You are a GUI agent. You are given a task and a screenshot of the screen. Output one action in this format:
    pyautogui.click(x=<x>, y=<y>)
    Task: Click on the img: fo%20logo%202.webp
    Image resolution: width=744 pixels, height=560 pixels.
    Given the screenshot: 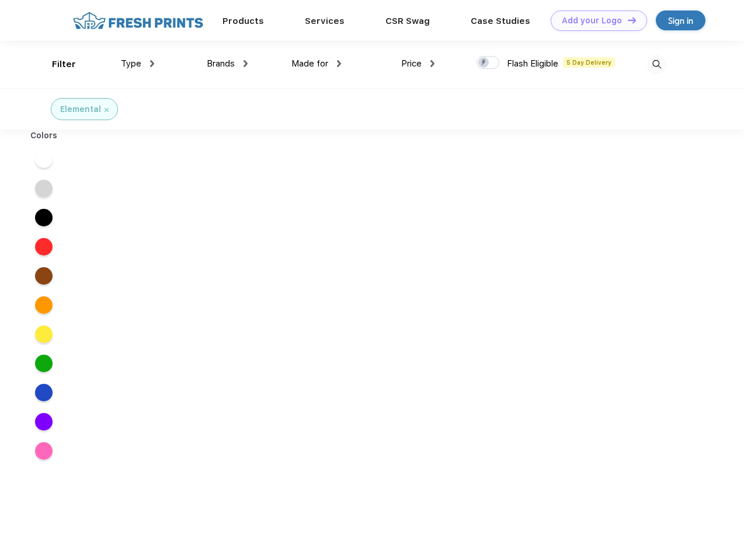 What is the action you would take?
    pyautogui.click(x=138, y=21)
    